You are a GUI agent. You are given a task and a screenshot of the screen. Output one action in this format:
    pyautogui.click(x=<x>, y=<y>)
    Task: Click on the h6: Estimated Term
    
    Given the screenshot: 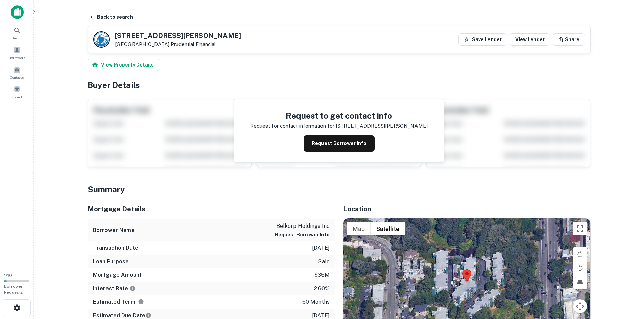 What is the action you would take?
    pyautogui.click(x=118, y=302)
    